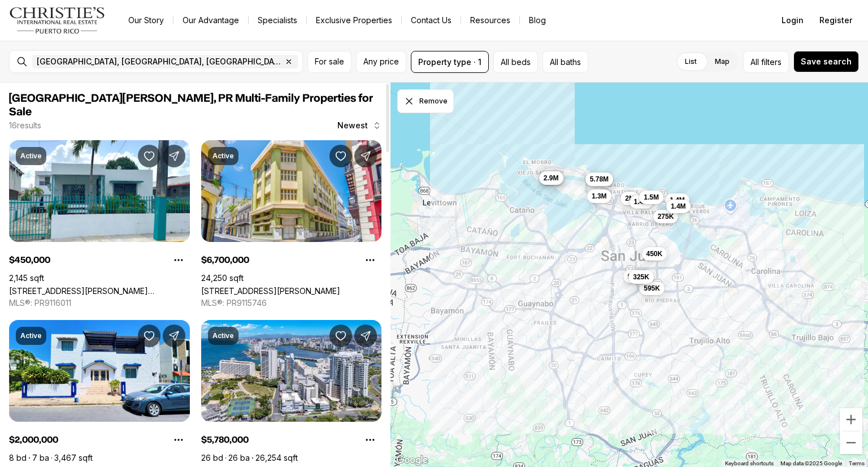  Describe the element at coordinates (551, 178) in the screenshot. I see `button: 6.8M` at that location.